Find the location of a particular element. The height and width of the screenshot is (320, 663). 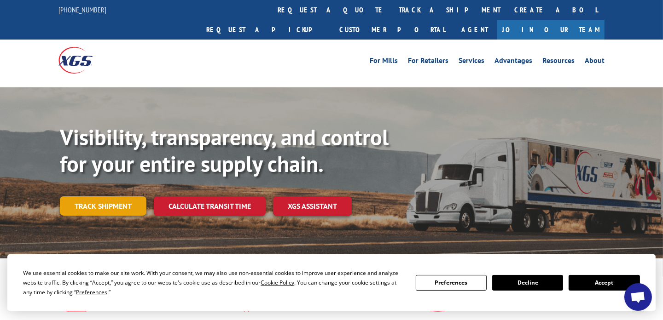

a: For Mills is located at coordinates (383, 62).